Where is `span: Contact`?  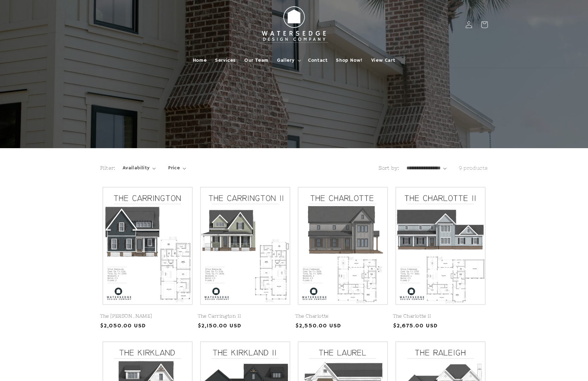 span: Contact is located at coordinates (318, 60).